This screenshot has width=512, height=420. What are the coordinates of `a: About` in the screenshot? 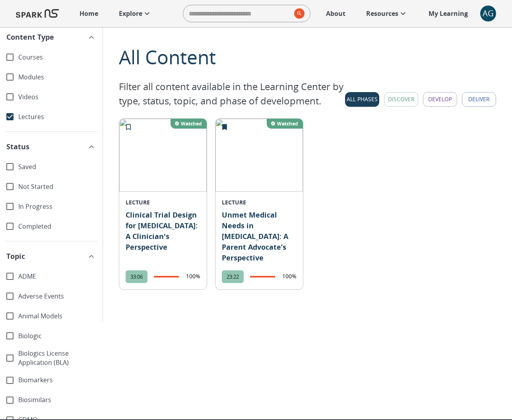 It's located at (336, 14).